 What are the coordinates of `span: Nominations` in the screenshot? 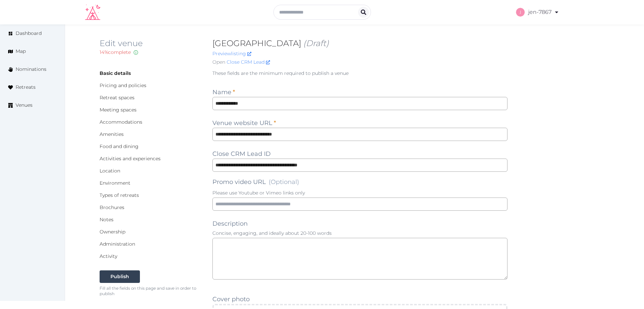 It's located at (31, 69).